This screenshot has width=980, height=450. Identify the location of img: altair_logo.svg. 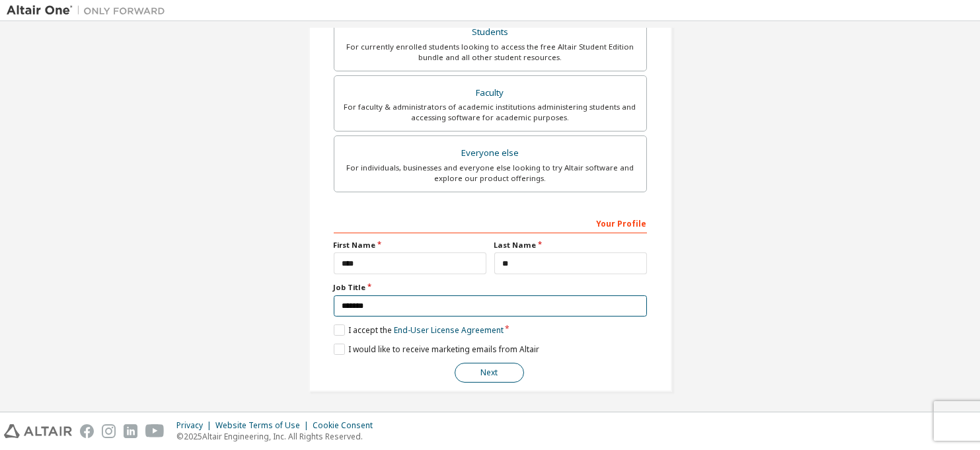
(37, 431).